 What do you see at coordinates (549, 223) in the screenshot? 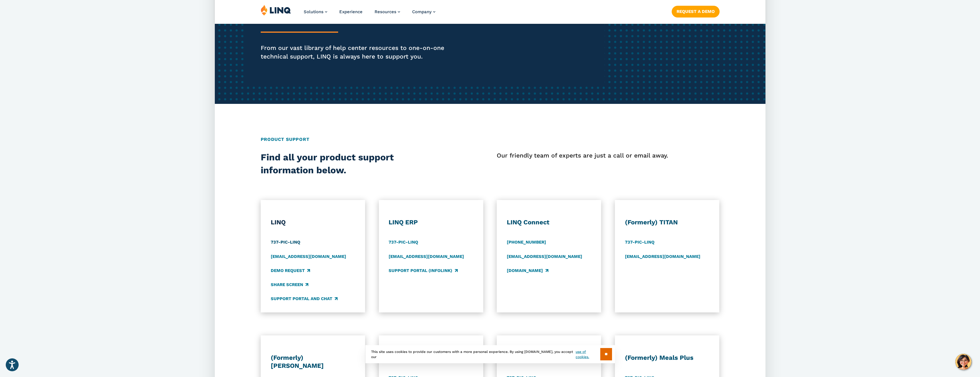
I see `h3: LINQ Connect` at bounding box center [549, 223].